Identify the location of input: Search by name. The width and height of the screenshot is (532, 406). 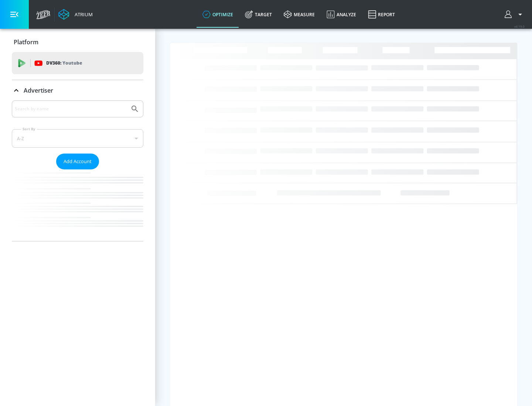
(71, 109).